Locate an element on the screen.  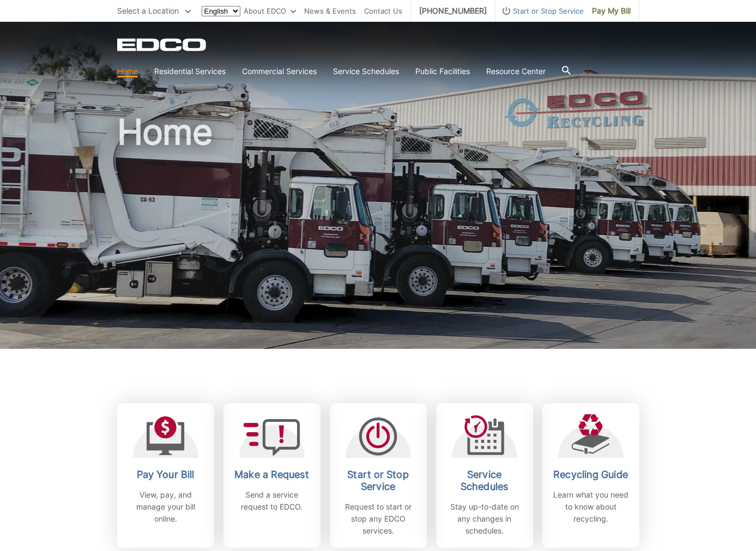
a: Pay Your Bill View, pay, and manage your bill online. is located at coordinates (166, 475).